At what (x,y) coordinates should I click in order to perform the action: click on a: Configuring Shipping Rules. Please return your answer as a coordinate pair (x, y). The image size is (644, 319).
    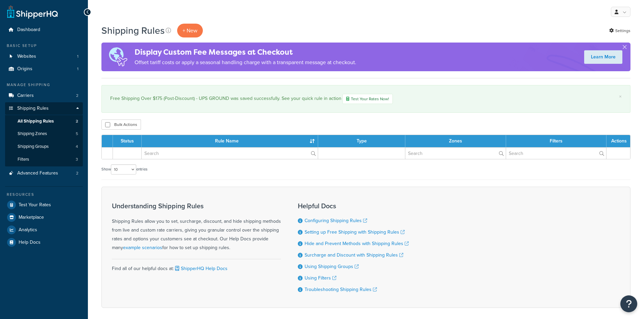
    Looking at the image, I should click on (336, 221).